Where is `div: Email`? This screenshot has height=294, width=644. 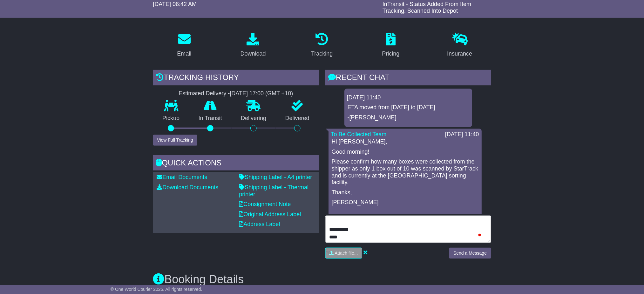 div: Email is located at coordinates (184, 54).